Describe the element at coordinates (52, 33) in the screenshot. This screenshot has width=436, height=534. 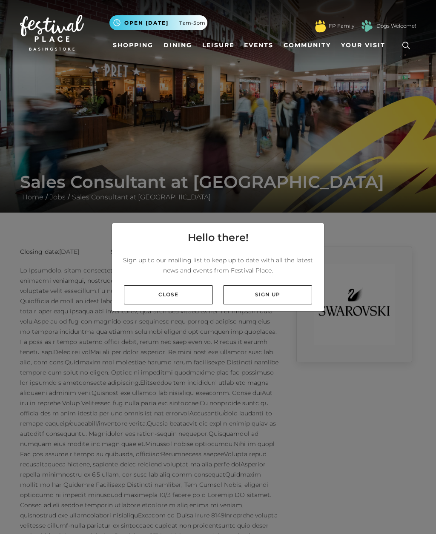
I see `img: Festival Place Logo` at that location.